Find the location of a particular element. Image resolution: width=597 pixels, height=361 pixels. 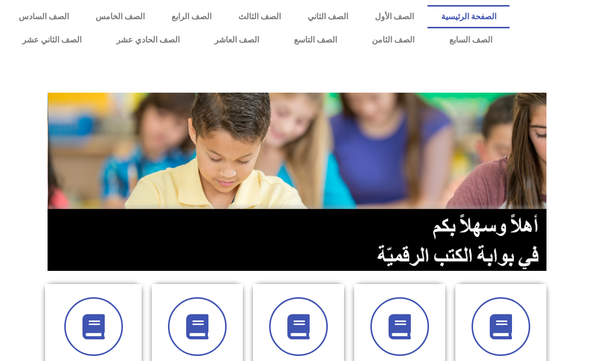

a: الصف الأول is located at coordinates (395, 17).